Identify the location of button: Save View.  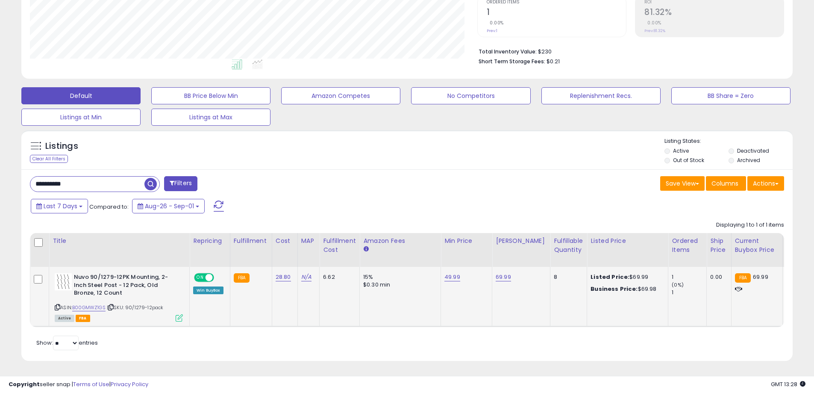
(682, 183).